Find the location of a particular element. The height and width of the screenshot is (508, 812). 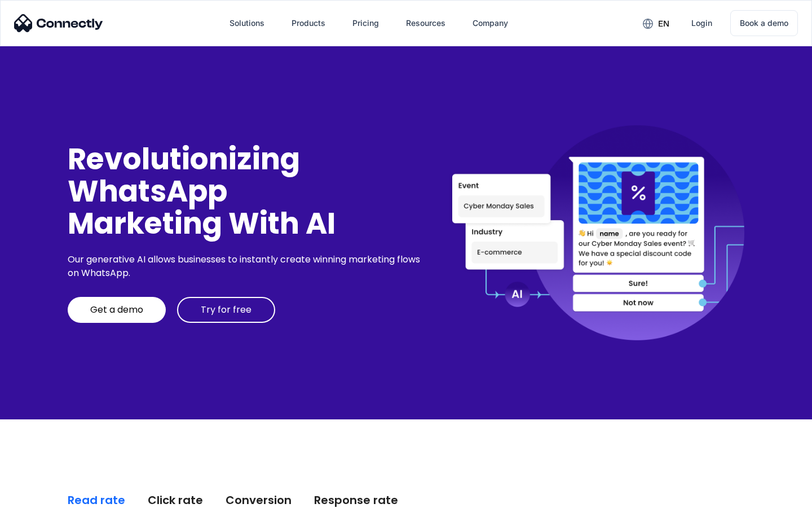

a: Get a demo is located at coordinates (117, 310).